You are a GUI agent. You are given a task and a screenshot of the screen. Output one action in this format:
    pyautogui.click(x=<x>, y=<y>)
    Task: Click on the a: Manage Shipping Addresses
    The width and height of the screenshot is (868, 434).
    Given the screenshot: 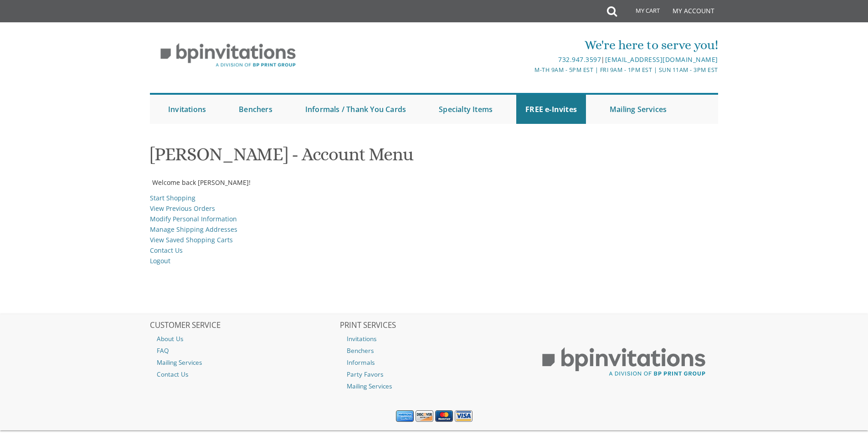 What is the action you would take?
    pyautogui.click(x=193, y=229)
    